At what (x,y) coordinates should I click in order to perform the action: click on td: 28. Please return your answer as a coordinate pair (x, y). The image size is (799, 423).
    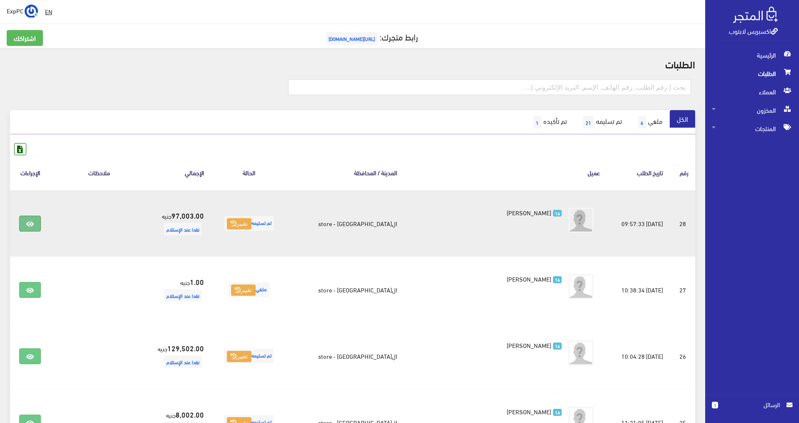
    Looking at the image, I should click on (682, 224).